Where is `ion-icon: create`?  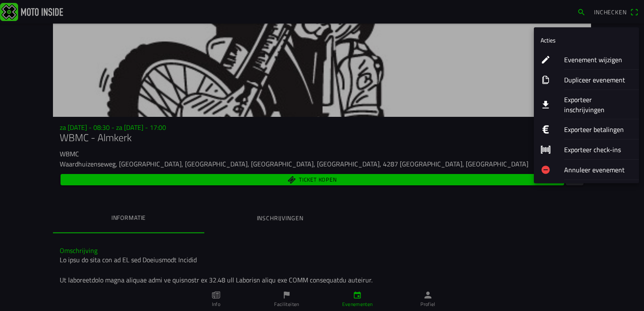
ion-icon: create is located at coordinates (546, 60).